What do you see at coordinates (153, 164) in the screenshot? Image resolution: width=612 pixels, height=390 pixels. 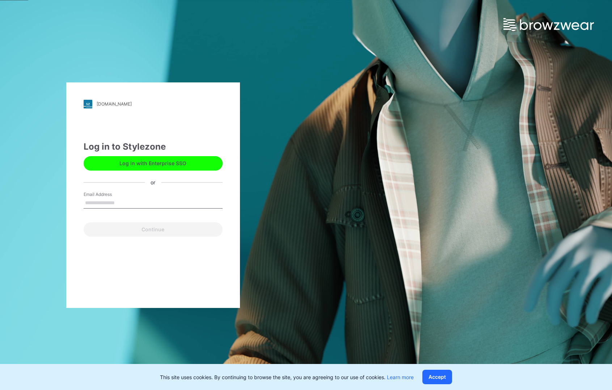 I see `button: Log in with Enterprise SSO` at bounding box center [153, 164].